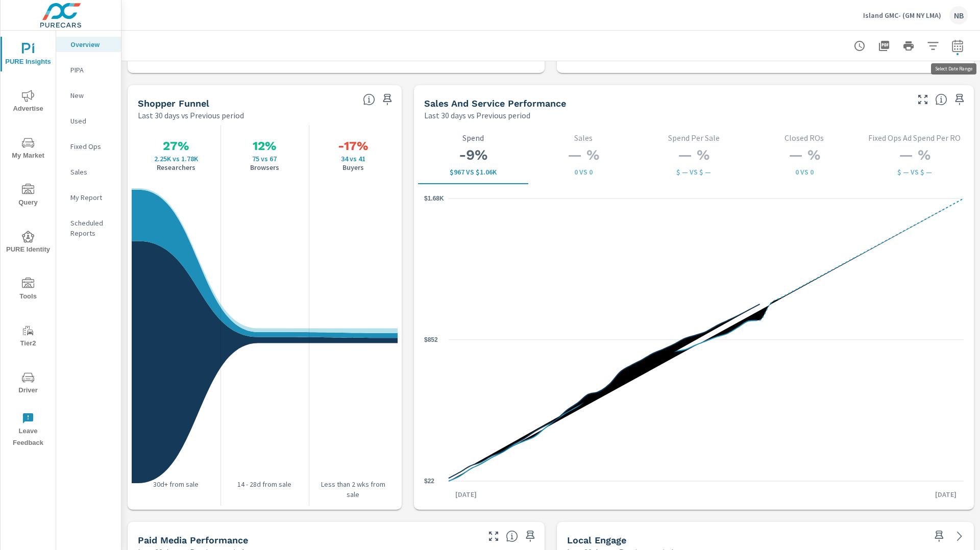 This screenshot has height=550, width=980. What do you see at coordinates (429, 481) in the screenshot?
I see `text: $22` at bounding box center [429, 481].